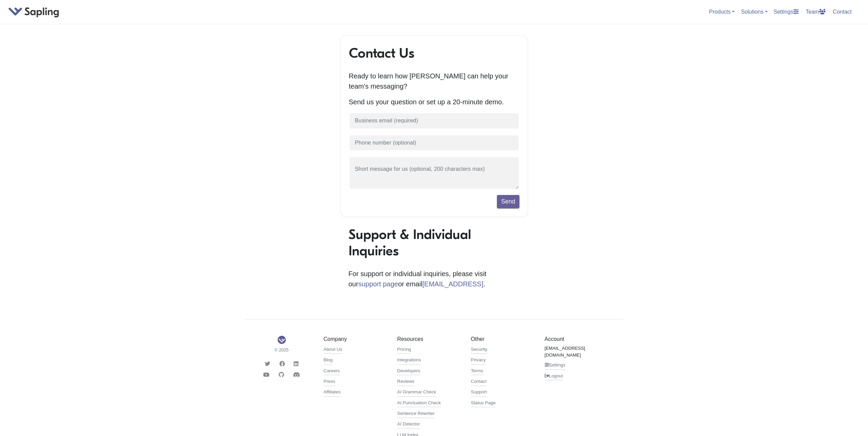 Image resolution: width=868 pixels, height=436 pixels. I want to click on i: Discord, so click(296, 375).